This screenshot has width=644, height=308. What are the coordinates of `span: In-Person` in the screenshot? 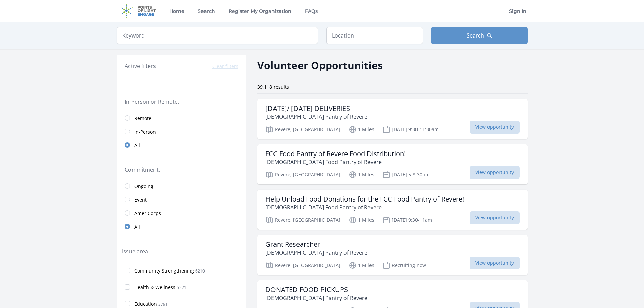 It's located at (145, 132).